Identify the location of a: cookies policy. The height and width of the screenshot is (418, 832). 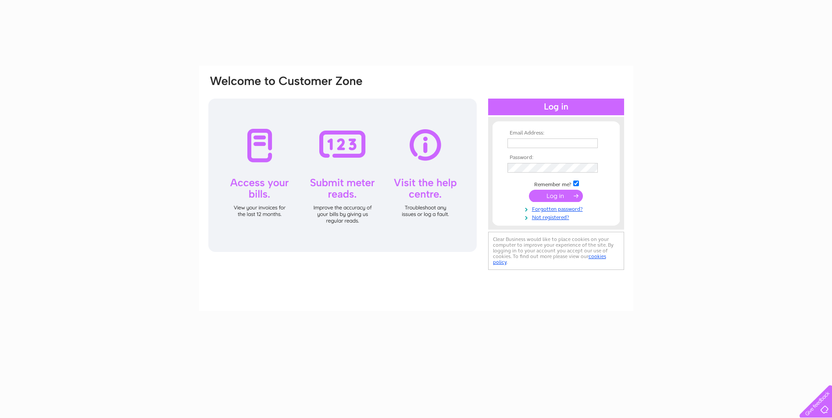
(549, 259).